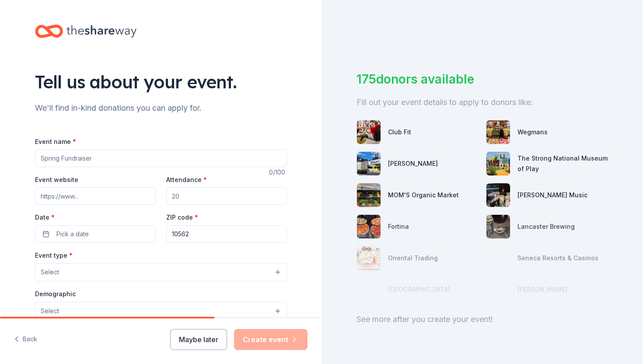  What do you see at coordinates (56, 180) in the screenshot?
I see `label: Event website` at bounding box center [56, 180].